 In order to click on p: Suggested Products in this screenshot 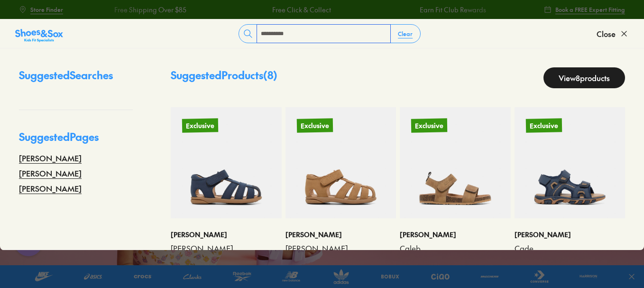, I will do `click(224, 78)`.